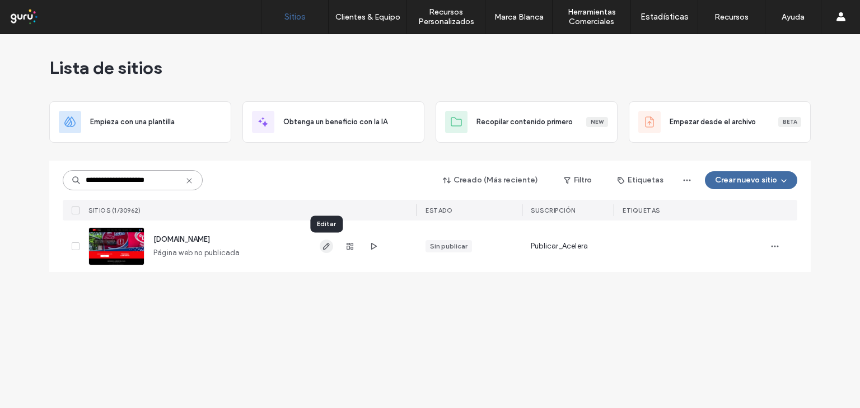 This screenshot has width=860, height=408. Describe the element at coordinates (641, 210) in the screenshot. I see `span: ETIQUETAS` at that location.